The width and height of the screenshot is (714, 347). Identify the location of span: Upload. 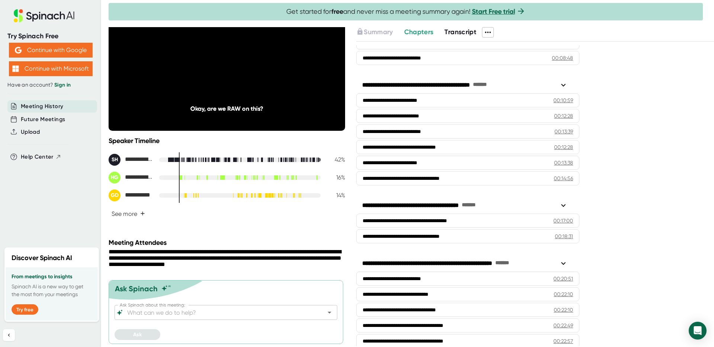
(30, 132).